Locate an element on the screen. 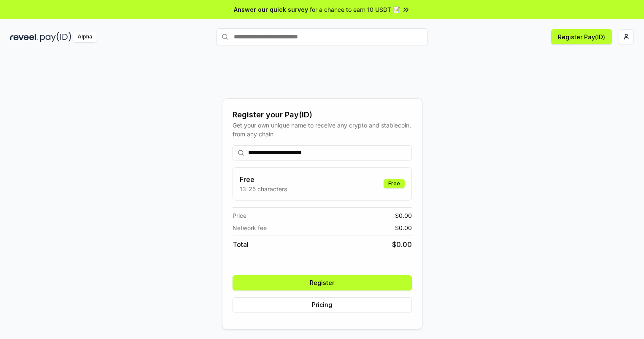  span: Price is located at coordinates (239, 215).